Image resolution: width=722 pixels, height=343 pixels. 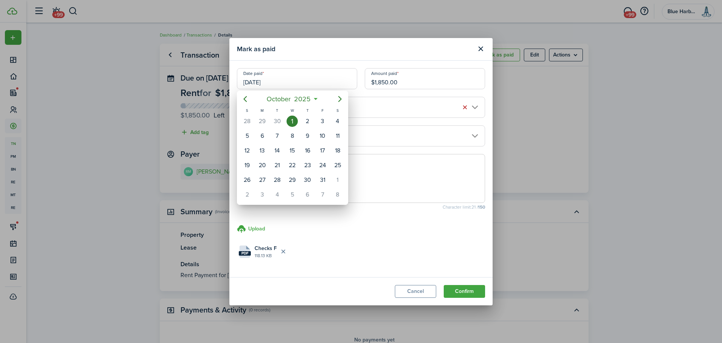 I want to click on div: Friday, October 10, 2025, so click(x=323, y=136).